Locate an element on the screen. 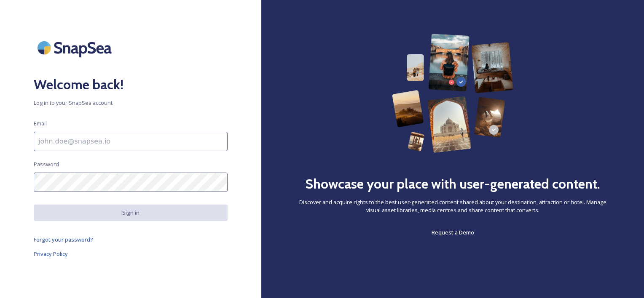  button: Sign in is located at coordinates (130, 213).